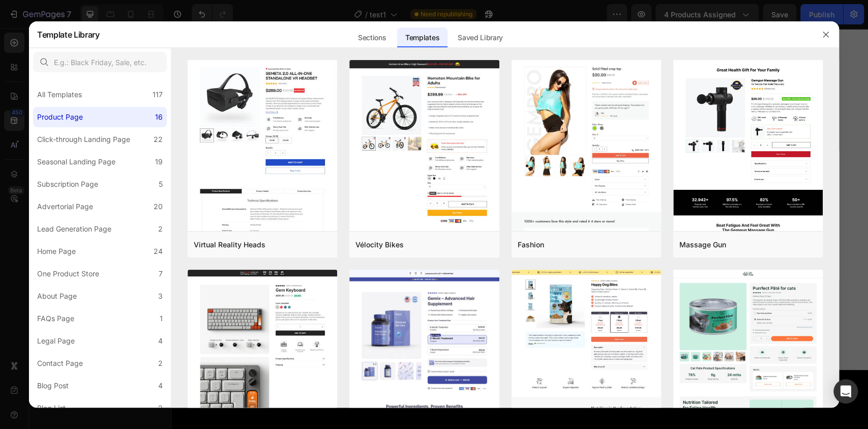  Describe the element at coordinates (74, 229) in the screenshot. I see `div: Lead Generation Page` at that location.